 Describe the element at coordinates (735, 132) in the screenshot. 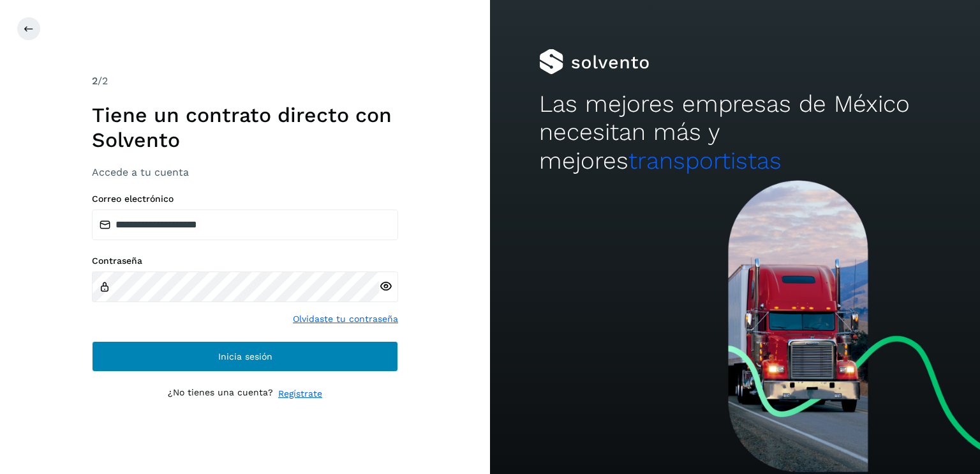

I see `h2: Las mejores empresas de México necesitan más y mejores` at that location.